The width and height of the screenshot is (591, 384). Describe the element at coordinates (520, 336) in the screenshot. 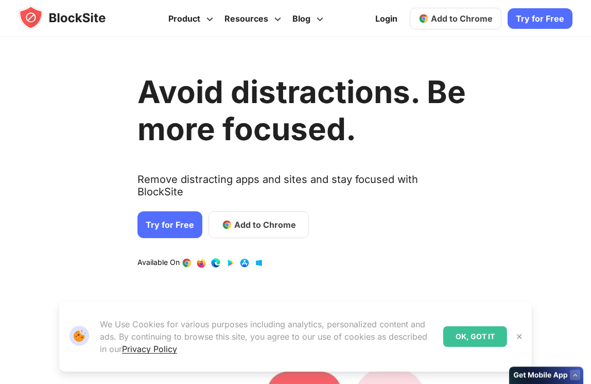

I see `img: Close` at that location.